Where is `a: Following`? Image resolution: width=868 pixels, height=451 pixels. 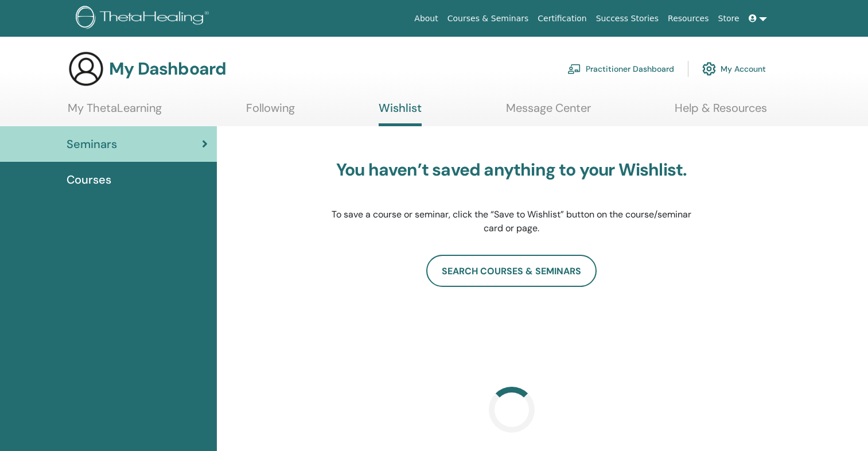 a: Following is located at coordinates (270, 112).